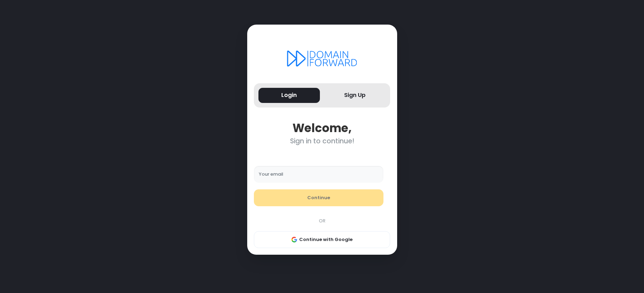  I want to click on div: OR, so click(322, 221).